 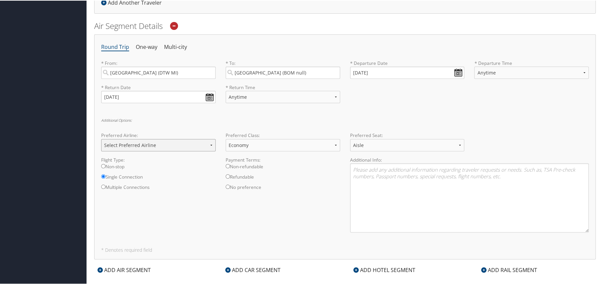 I want to click on h6: Additional Options:, so click(x=345, y=119).